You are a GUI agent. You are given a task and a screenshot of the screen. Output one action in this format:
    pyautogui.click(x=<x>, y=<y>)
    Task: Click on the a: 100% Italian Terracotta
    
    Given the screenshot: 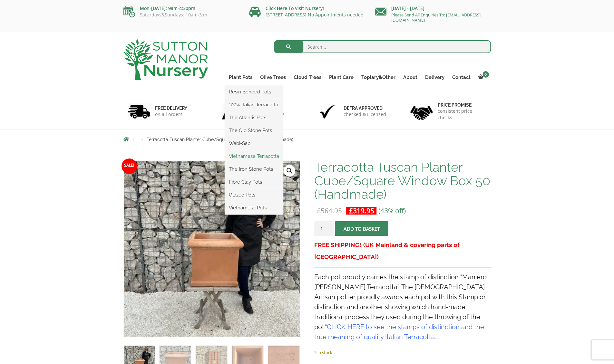 What is the action you would take?
    pyautogui.click(x=254, y=104)
    